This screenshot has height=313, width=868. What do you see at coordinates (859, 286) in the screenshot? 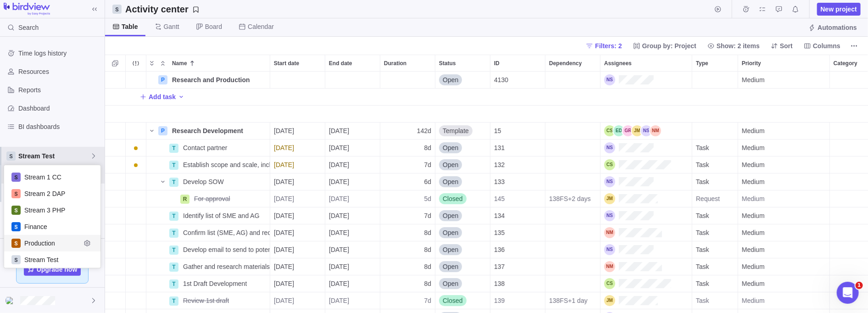
I see `span: 1` at bounding box center [859, 286].